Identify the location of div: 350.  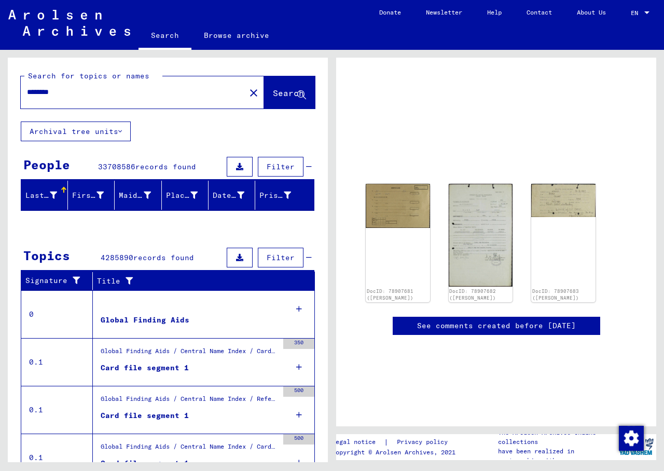
(299, 344).